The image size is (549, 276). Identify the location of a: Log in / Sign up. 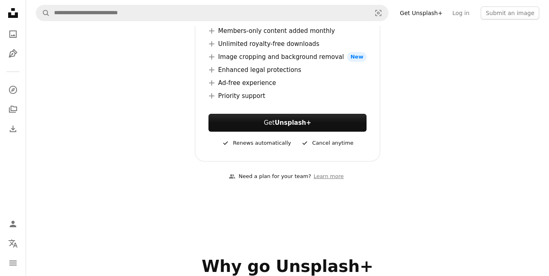
(13, 224).